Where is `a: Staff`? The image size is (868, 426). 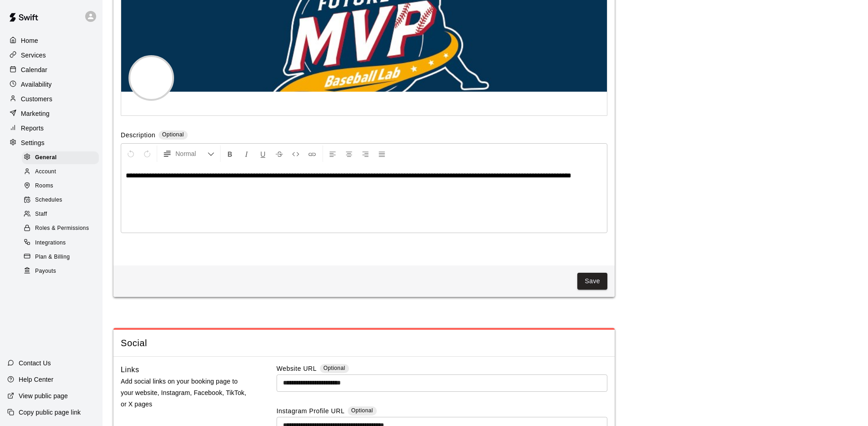
a: Staff is located at coordinates (62, 215).